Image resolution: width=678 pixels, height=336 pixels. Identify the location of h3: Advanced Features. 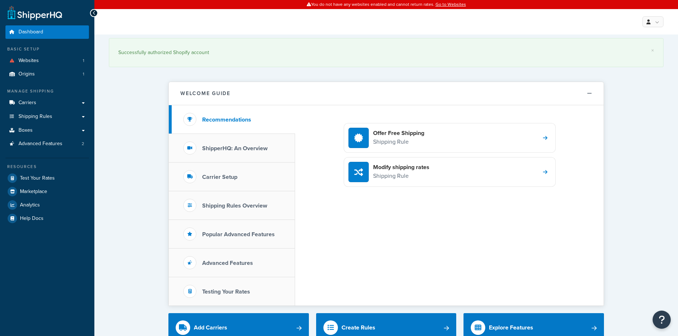
(228, 263).